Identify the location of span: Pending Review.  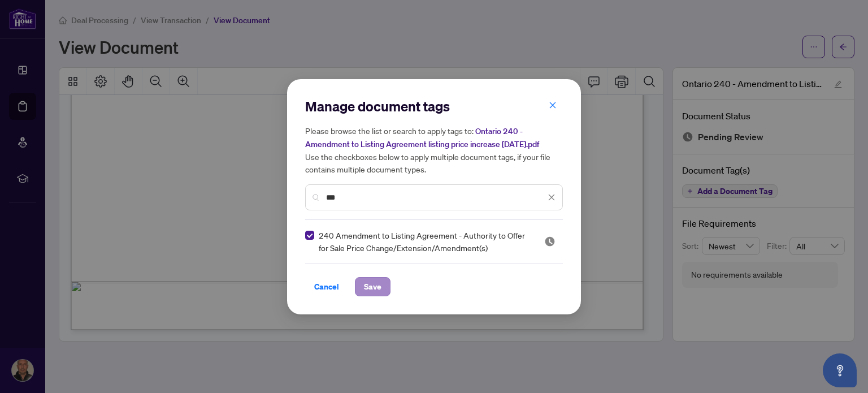
(550, 242).